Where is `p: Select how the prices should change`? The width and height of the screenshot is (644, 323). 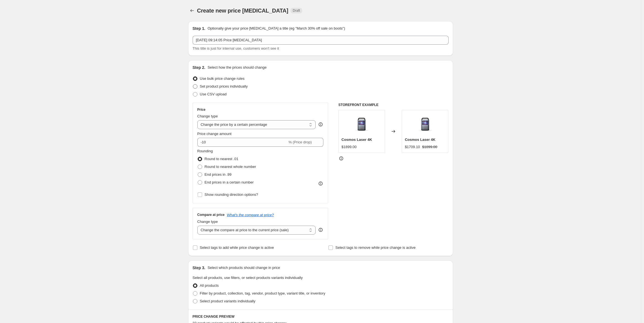 p: Select how the prices should change is located at coordinates (237, 67).